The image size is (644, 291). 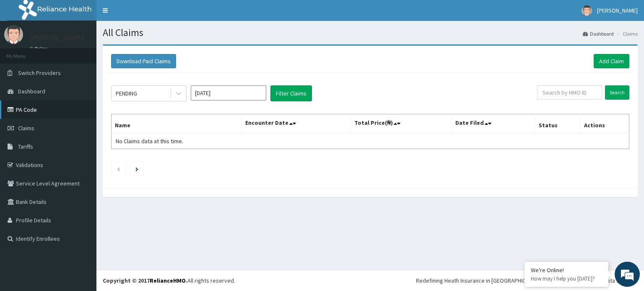 What do you see at coordinates (168, 280) in the screenshot?
I see `a: RelianceHMO` at bounding box center [168, 280].